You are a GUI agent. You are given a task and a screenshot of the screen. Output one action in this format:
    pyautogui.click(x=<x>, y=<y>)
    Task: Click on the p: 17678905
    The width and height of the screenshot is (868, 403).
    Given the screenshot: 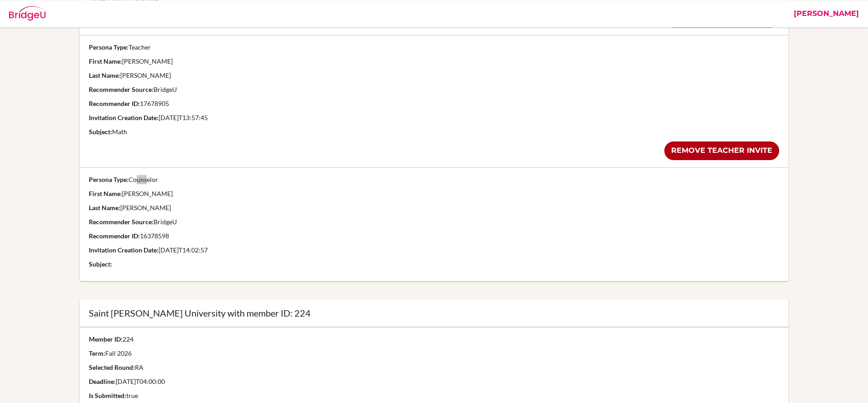 What is the action you would take?
    pyautogui.click(x=434, y=104)
    